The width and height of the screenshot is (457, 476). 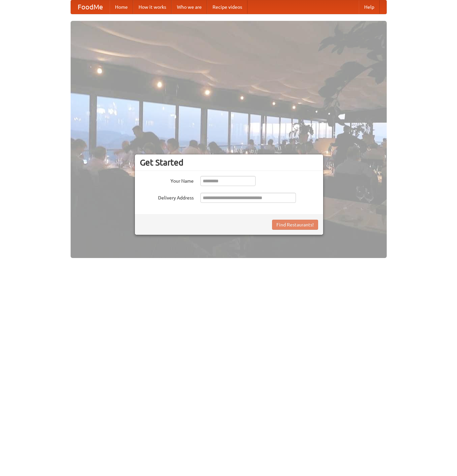 What do you see at coordinates (152, 7) in the screenshot?
I see `a: How it works` at bounding box center [152, 7].